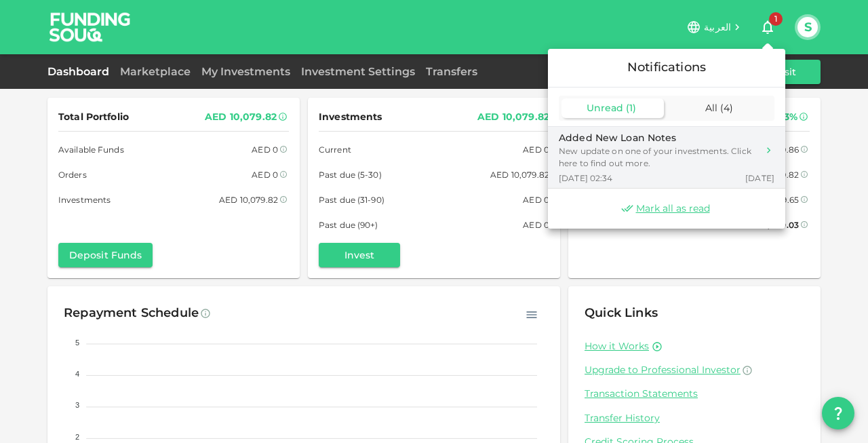  I want to click on div: New update on one of your investments. Click here to find out more., so click(658, 157).